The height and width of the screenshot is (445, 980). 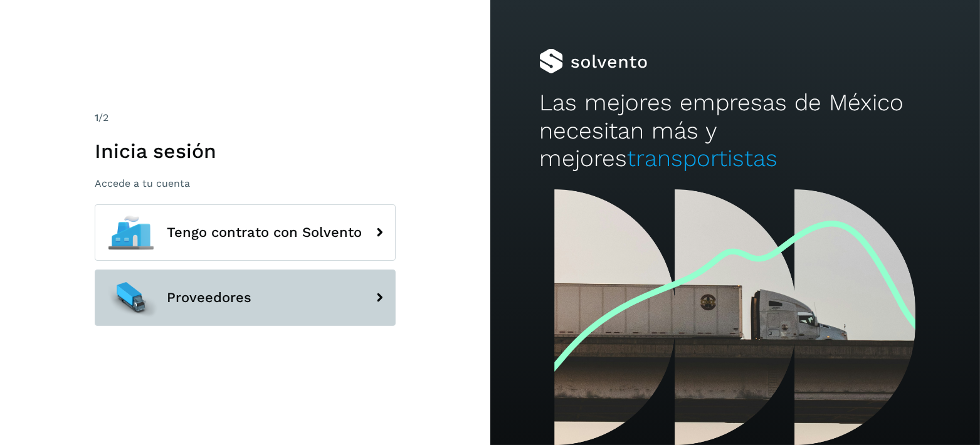 What do you see at coordinates (735, 131) in the screenshot?
I see `h2: Las mejores empresas de México necesitan más y mejores` at bounding box center [735, 131].